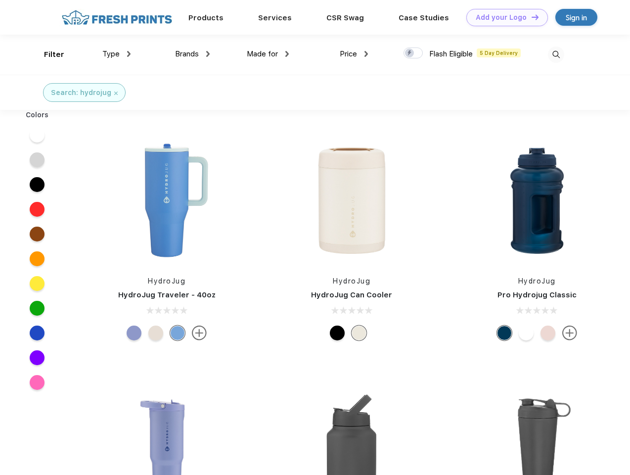 The height and width of the screenshot is (475, 630). What do you see at coordinates (499, 53) in the screenshot?
I see `span: 5 Day Delivery` at bounding box center [499, 53].